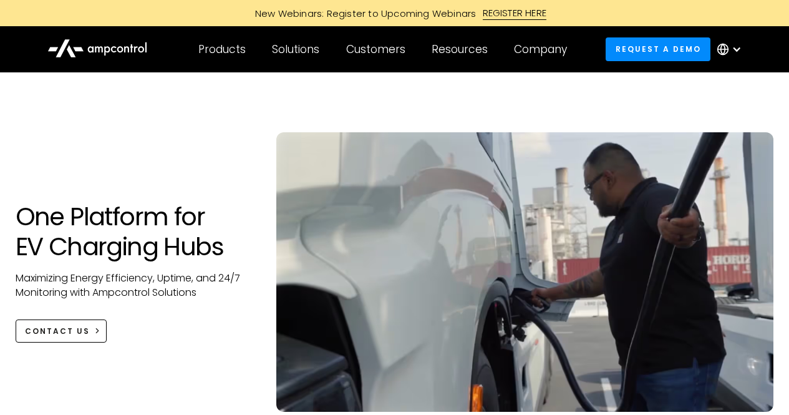 The width and height of the screenshot is (789, 415). I want to click on div: CONTACT US, so click(57, 331).